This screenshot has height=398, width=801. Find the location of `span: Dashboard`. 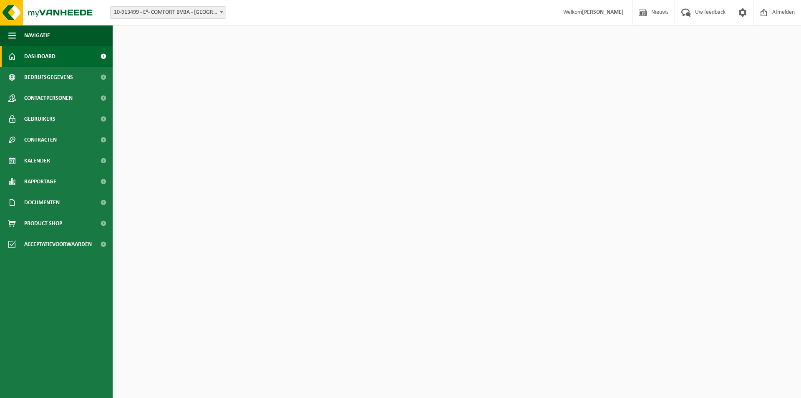

span: Dashboard is located at coordinates (40, 56).